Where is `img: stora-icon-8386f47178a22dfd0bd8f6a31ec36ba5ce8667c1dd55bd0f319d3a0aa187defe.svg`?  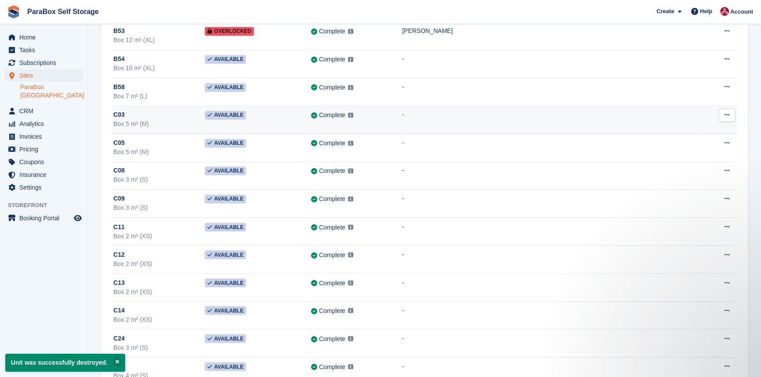
img: stora-icon-8386f47178a22dfd0bd8f6a31ec36ba5ce8667c1dd55bd0f319d3a0aa187defe.svg is located at coordinates (14, 12).